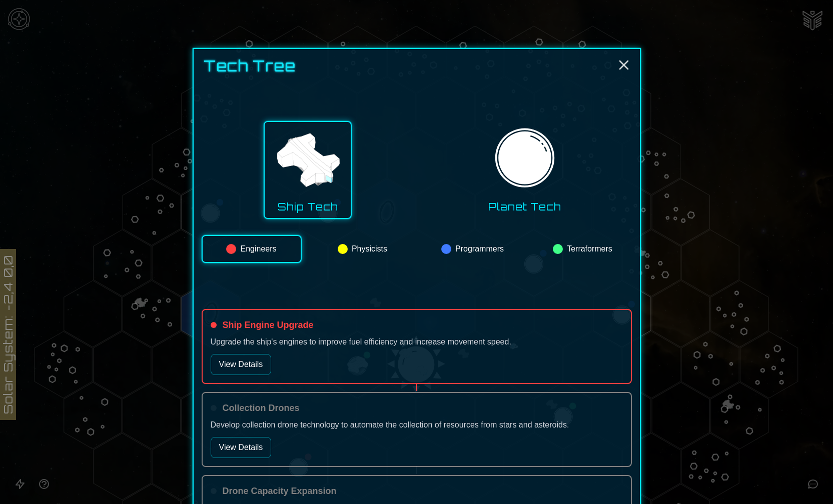 The image size is (833, 504). Describe the element at coordinates (363, 249) in the screenshot. I see `button: Physicists` at that location.